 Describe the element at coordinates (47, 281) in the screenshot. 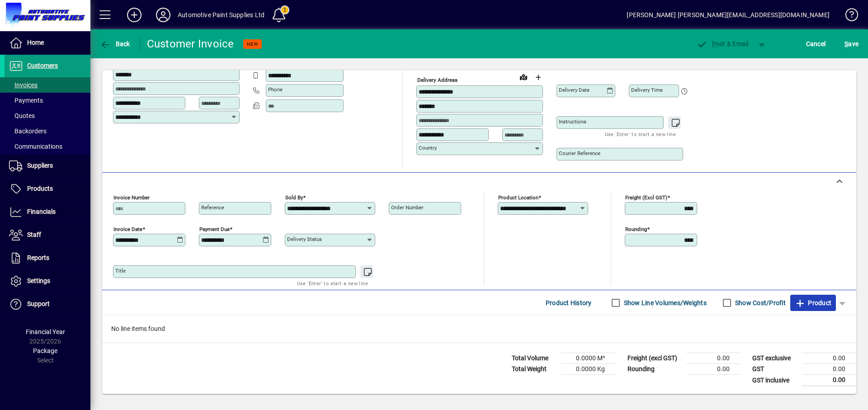

I see `a: Settings` at that location.